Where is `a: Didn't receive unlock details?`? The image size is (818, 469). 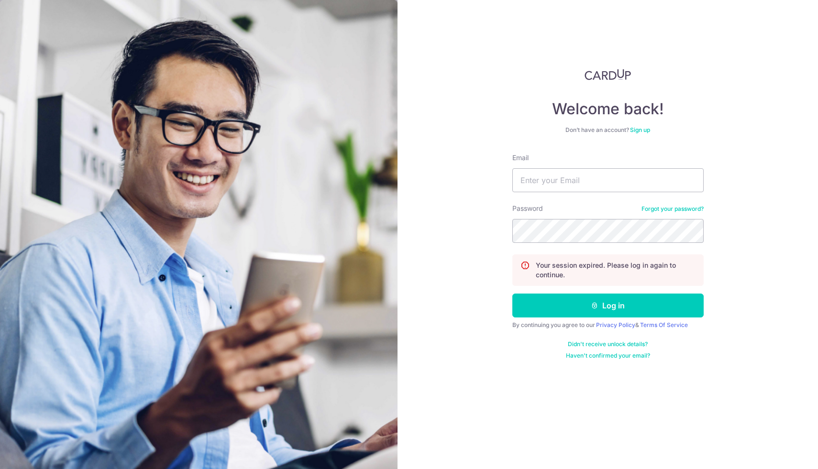
a: Didn't receive unlock details? is located at coordinates (607, 344).